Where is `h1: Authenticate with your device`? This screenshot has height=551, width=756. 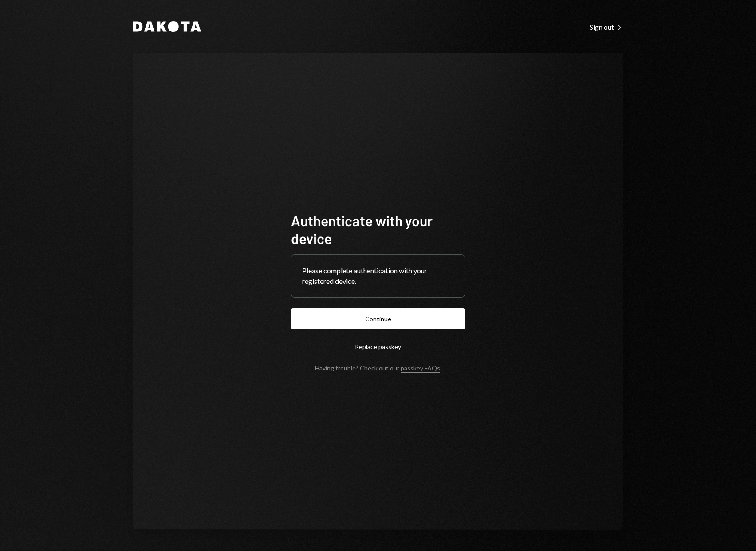
h1: Authenticate with your device is located at coordinates (378, 230).